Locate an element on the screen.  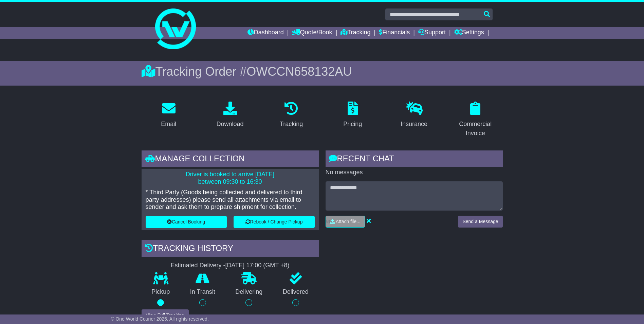
div: Estimated Delivery - is located at coordinates (230, 266).